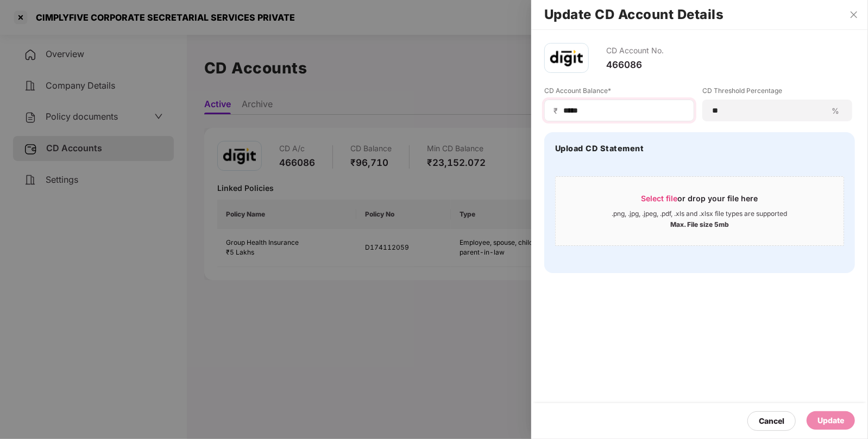 Image resolution: width=868 pixels, height=439 pixels. What do you see at coordinates (619, 92) in the screenshot?
I see `label: CD Account Balance*` at bounding box center [619, 92].